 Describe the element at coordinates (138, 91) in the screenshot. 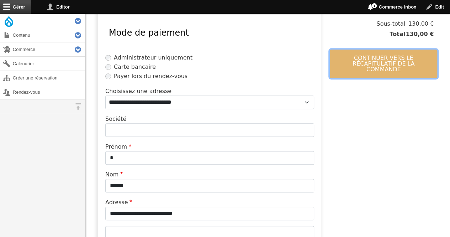

I see `label: Choisissez une adresse` at that location.